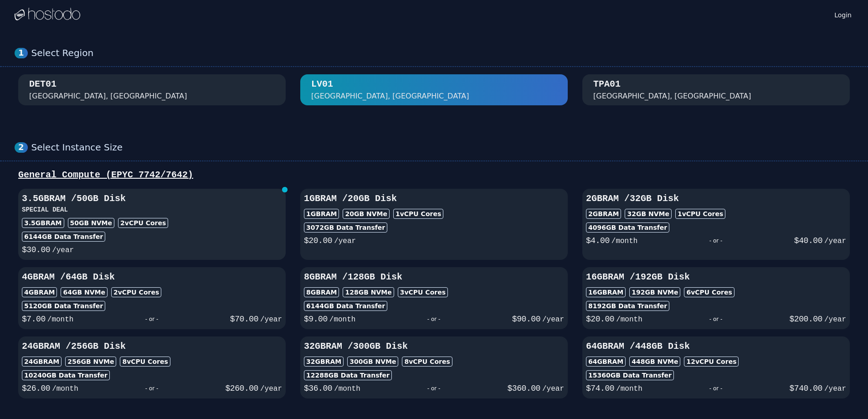 The height and width of the screenshot is (419, 868). What do you see at coordinates (321, 214) in the screenshot?
I see `div: 1GB RAM` at bounding box center [321, 214].